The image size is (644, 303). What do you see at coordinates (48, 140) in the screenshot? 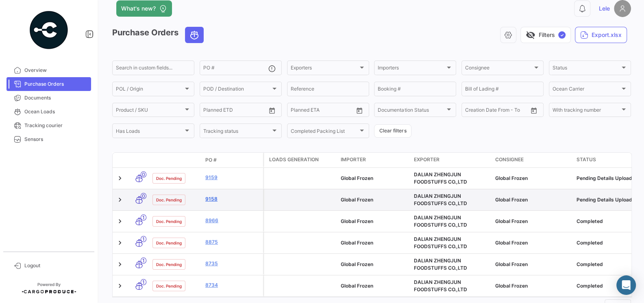
I see `a: Sensors` at bounding box center [48, 140].